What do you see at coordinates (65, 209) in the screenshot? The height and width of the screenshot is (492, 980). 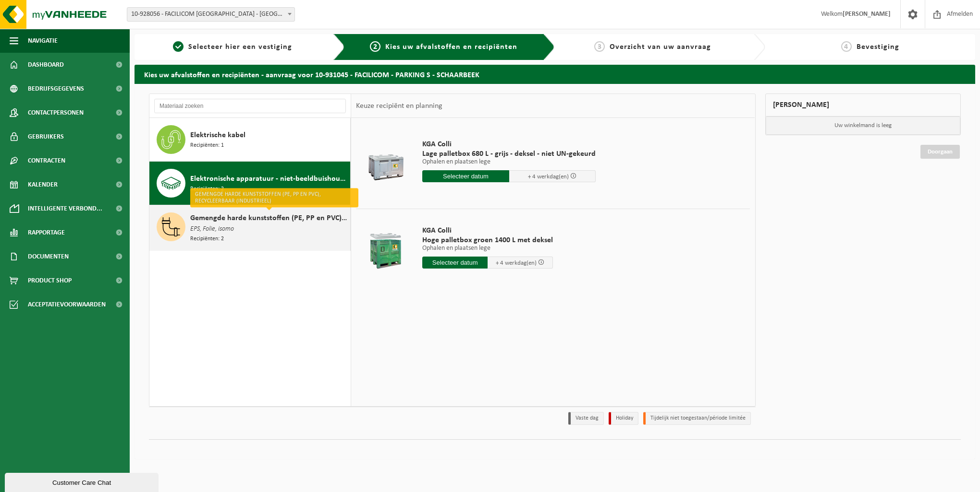 I see `span: Intelligente verbond...` at bounding box center [65, 209].